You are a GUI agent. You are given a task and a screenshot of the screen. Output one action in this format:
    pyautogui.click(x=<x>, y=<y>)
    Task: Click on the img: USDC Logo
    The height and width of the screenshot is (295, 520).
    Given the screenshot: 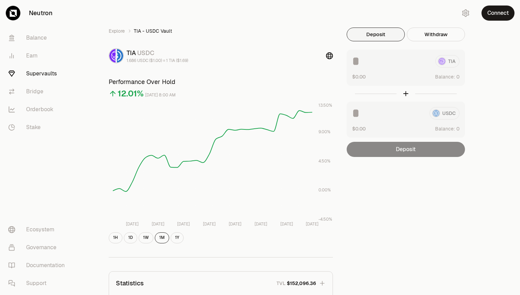 What is the action you would take?
    pyautogui.click(x=120, y=56)
    